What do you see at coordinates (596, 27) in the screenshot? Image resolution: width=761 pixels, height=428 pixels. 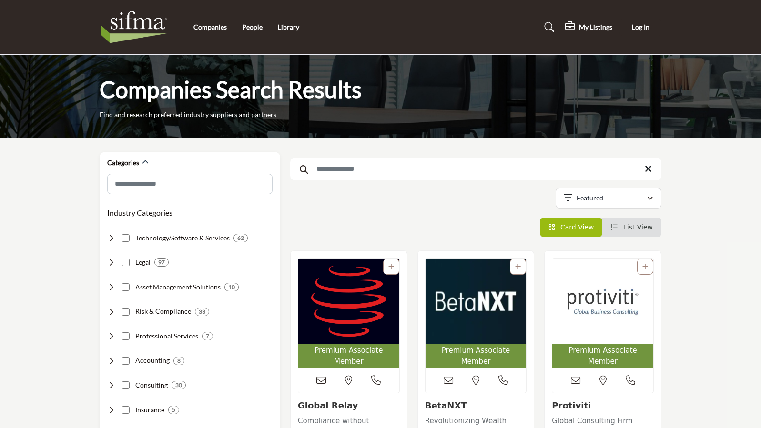 I see `h5: My Listings` at bounding box center [596, 27].